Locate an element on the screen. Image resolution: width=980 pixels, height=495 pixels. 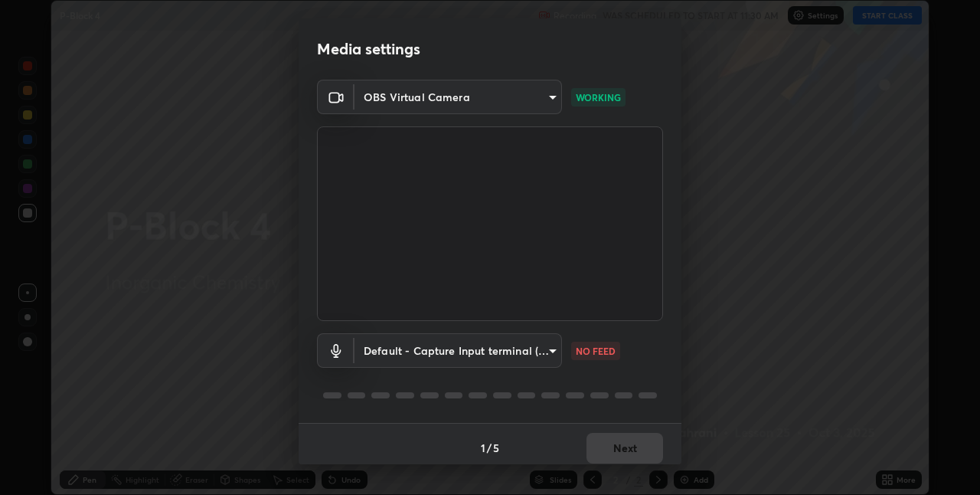
p: NO FEED is located at coordinates (596, 351).